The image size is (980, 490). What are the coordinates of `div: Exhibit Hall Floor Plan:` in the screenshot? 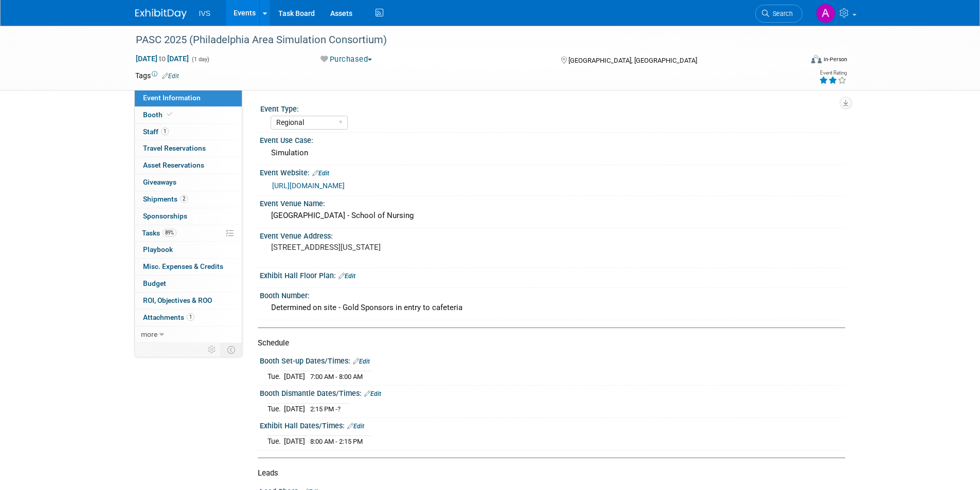 It's located at (553, 275).